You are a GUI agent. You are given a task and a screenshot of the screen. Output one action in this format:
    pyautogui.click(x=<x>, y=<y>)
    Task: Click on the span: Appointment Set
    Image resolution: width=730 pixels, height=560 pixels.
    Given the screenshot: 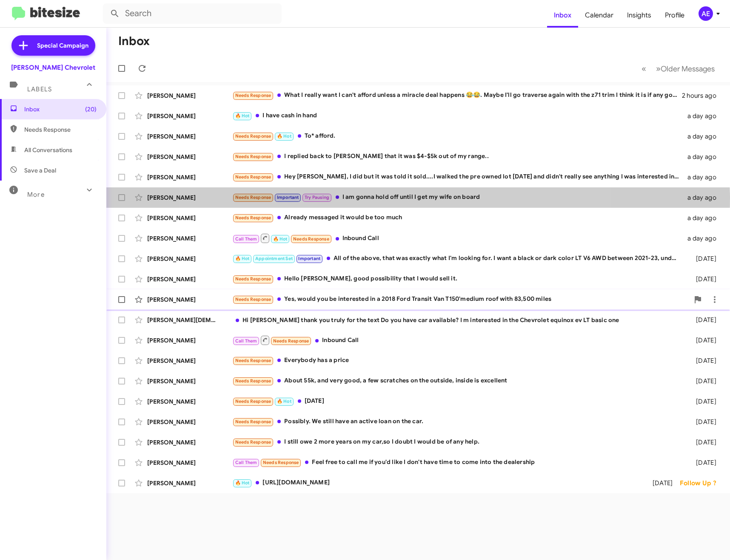 What is the action you would take?
    pyautogui.click(x=274, y=259)
    